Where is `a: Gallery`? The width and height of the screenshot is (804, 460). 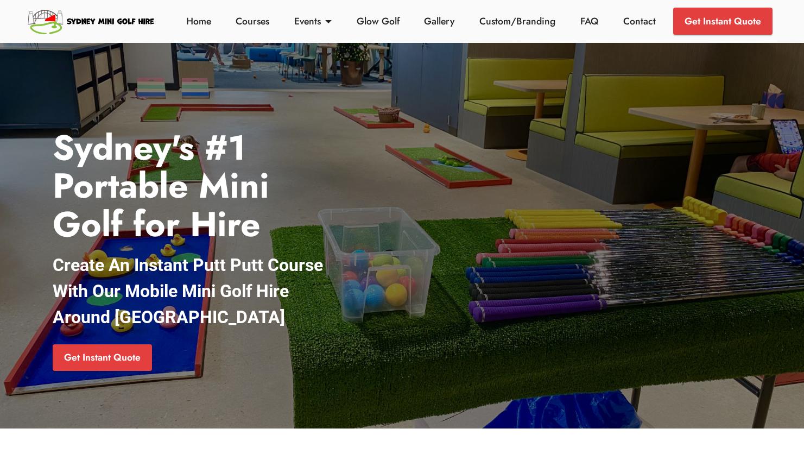
a: Gallery is located at coordinates (439, 21).